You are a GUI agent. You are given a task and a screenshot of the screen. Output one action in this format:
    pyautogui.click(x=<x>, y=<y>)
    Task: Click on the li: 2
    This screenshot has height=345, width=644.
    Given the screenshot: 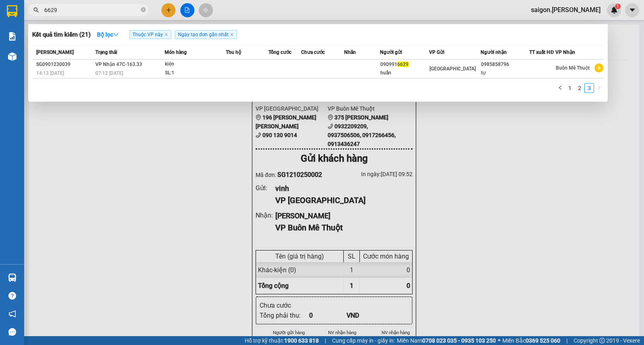 What is the action you would take?
    pyautogui.click(x=580, y=88)
    